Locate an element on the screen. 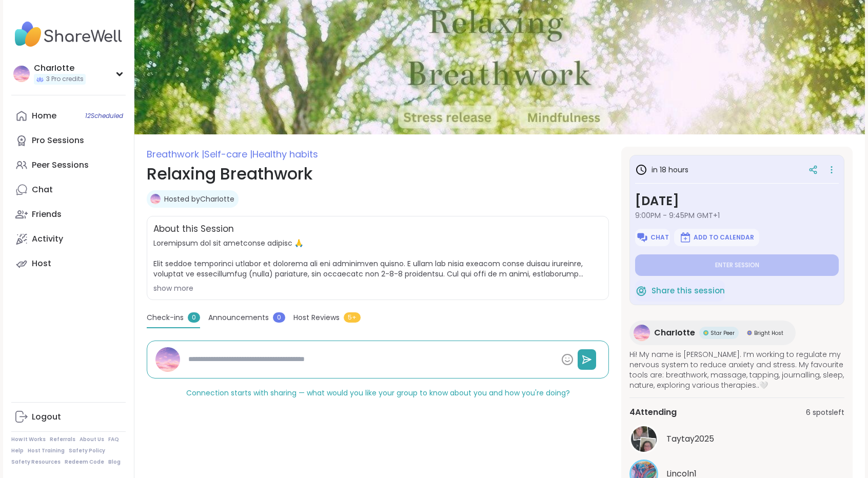 Image resolution: width=868 pixels, height=478 pixels. div: Host is located at coordinates (41, 263).